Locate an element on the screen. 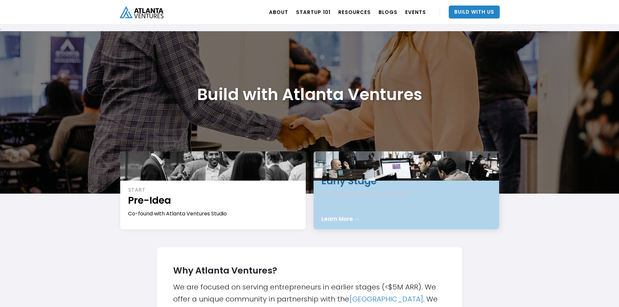  h1: Build with Atlanta Ventures is located at coordinates (309, 94).